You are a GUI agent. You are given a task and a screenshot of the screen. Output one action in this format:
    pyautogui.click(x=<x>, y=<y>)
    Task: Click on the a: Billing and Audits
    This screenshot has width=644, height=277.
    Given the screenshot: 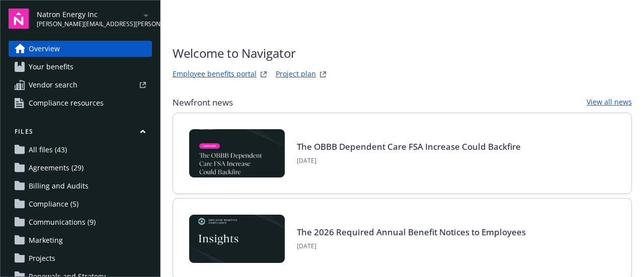 What is the action you would take?
    pyautogui.click(x=80, y=186)
    